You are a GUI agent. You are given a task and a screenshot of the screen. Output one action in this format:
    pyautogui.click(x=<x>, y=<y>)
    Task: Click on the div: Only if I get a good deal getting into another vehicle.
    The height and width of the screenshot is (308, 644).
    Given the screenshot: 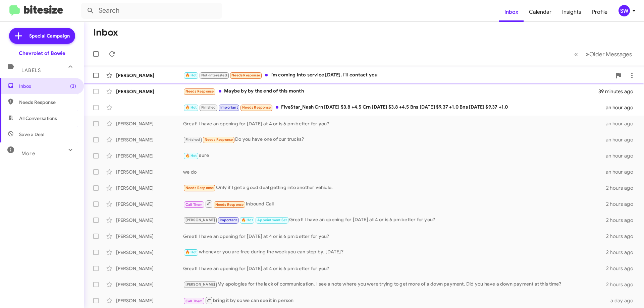 What is the action you would take?
    pyautogui.click(x=394, y=188)
    